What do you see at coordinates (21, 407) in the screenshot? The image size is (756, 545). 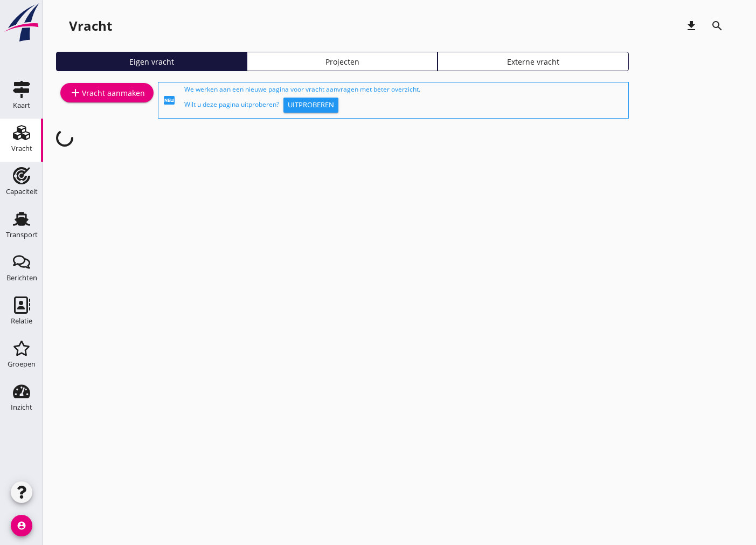 I see `div: Inzicht` at bounding box center [21, 407].